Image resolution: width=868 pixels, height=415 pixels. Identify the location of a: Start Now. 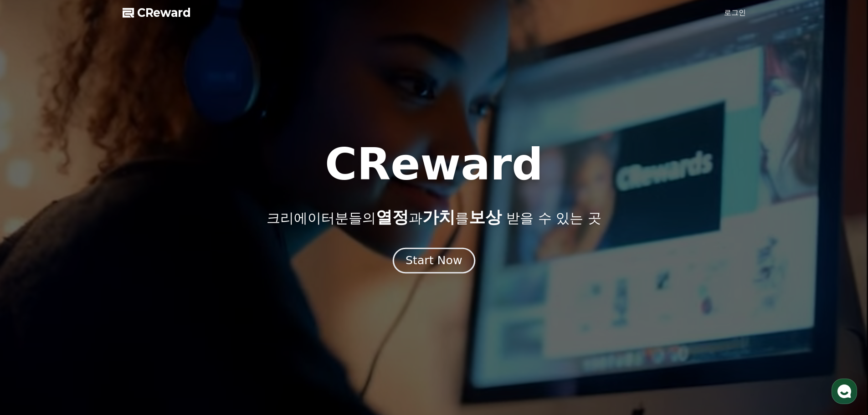
(434, 262).